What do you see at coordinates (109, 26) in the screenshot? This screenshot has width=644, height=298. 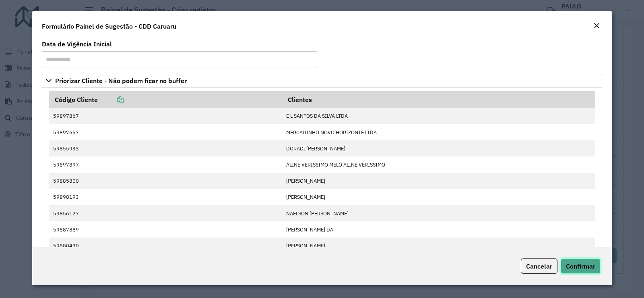 I see `h4: Formulário Painel de Sugestão - CDD Caruaru` at bounding box center [109, 26].